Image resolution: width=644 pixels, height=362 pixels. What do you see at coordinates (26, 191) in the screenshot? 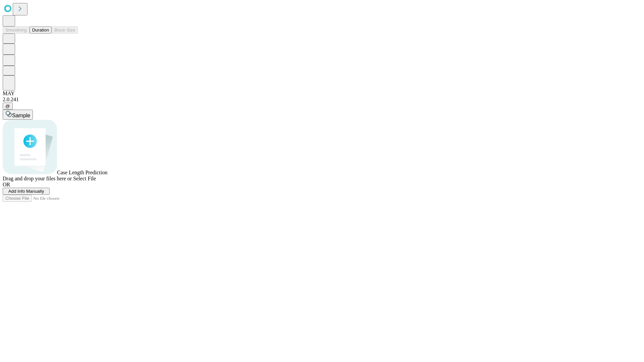
I see `button: Add Info Manually` at bounding box center [26, 191].